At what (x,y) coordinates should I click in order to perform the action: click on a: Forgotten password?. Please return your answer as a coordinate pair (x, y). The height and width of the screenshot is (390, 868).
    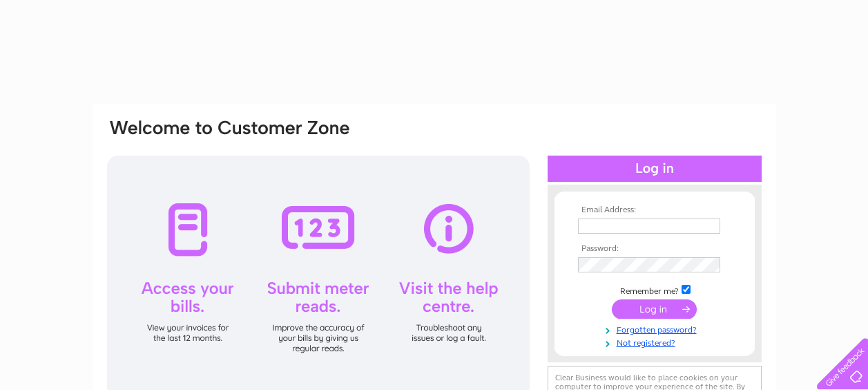
    Looking at the image, I should click on (656, 328).